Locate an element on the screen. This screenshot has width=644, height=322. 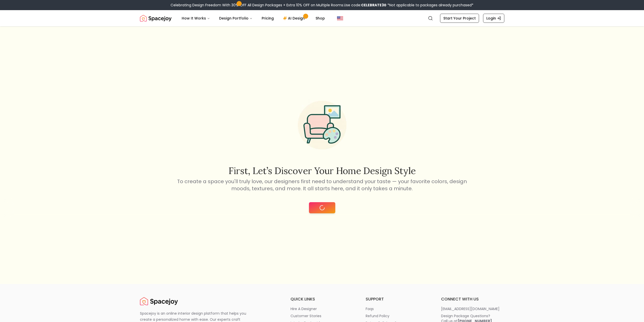
a: hire a designer is located at coordinates (322, 309).